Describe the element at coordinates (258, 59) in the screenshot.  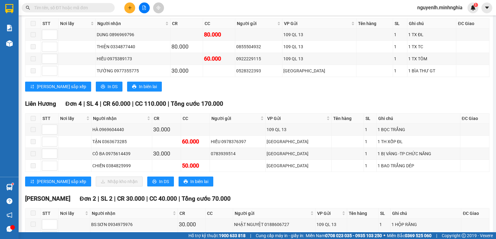
I see `div: 0922229115` at that location.